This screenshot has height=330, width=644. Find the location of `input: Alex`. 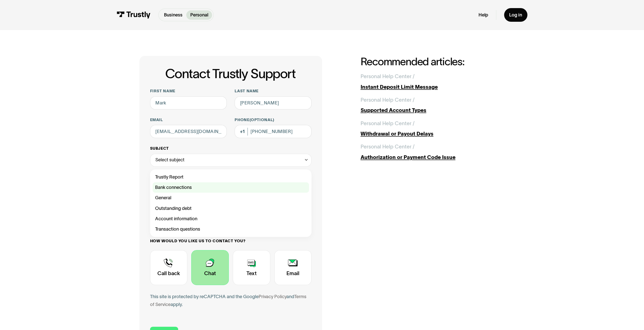

input: Alex is located at coordinates (189, 103).